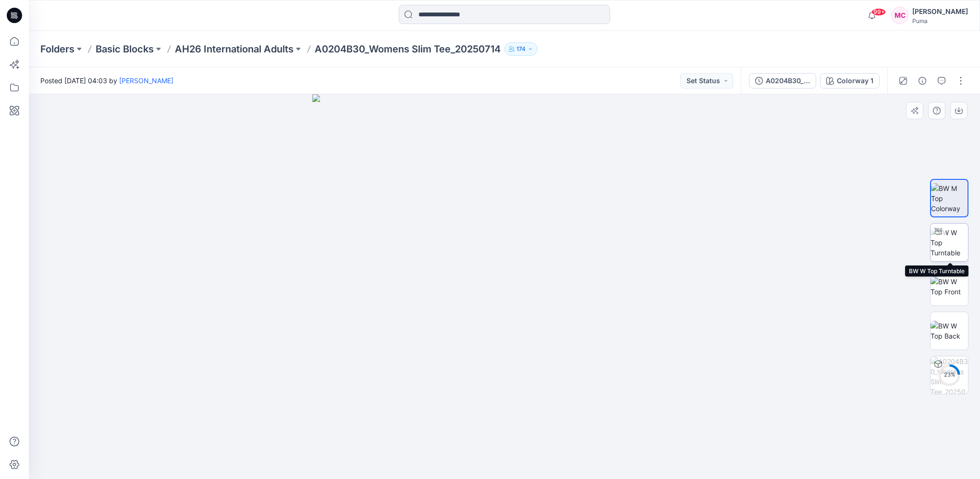 The image size is (980, 479). What do you see at coordinates (949, 198) in the screenshot?
I see `img: BW M Top Colorway` at bounding box center [949, 198].